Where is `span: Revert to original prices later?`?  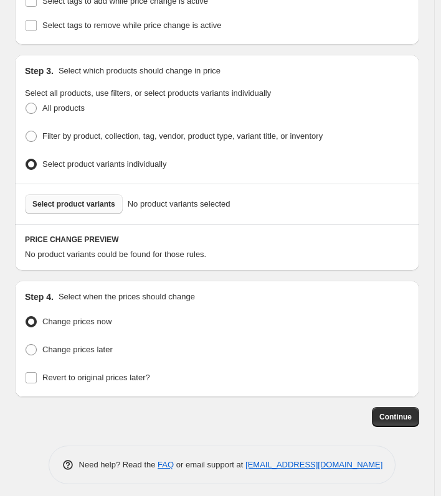
span: Revert to original prices later? is located at coordinates (96, 377).